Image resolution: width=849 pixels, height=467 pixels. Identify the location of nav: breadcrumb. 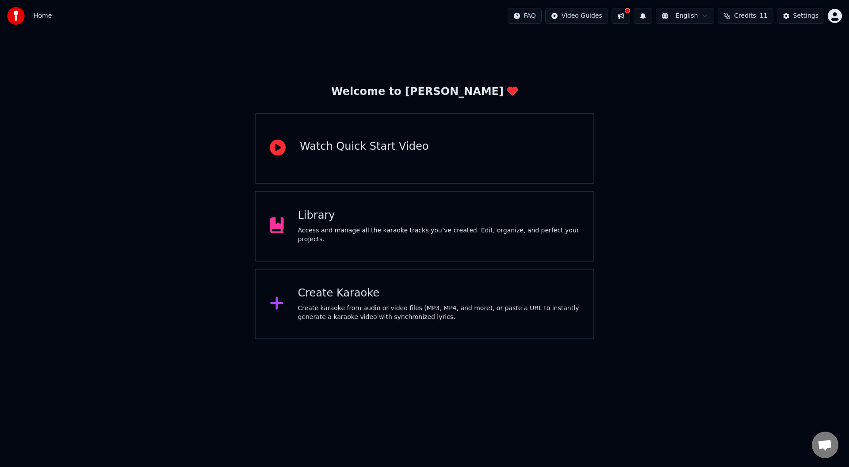
(42, 16).